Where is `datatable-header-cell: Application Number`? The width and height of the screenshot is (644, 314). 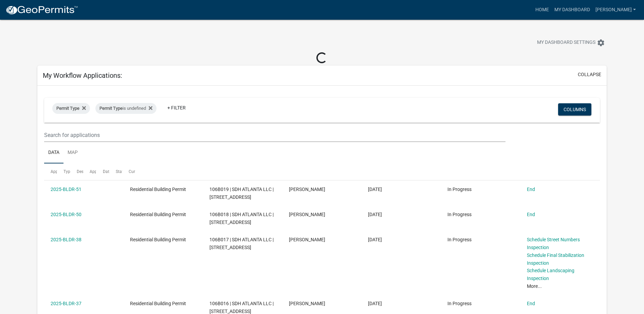
datatable-header-cell: Application Number is located at coordinates (50, 172).